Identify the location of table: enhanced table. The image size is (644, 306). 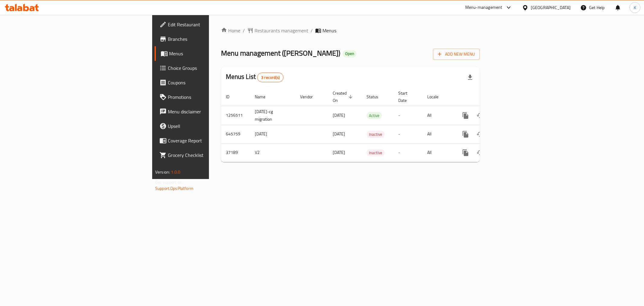
(371, 125).